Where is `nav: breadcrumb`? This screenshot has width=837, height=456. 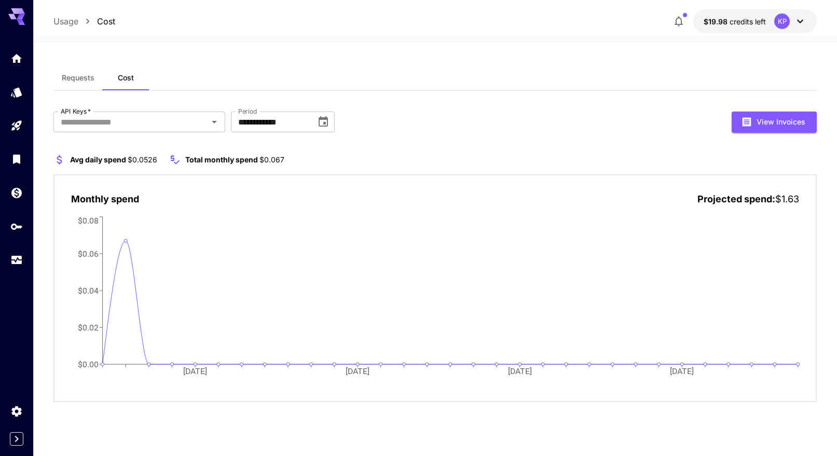 nav: breadcrumb is located at coordinates (84, 21).